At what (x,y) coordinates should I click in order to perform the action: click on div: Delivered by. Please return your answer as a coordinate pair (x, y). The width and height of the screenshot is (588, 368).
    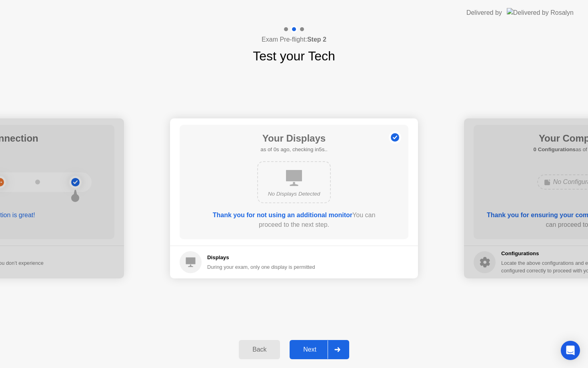
    Looking at the image, I should click on (484, 13).